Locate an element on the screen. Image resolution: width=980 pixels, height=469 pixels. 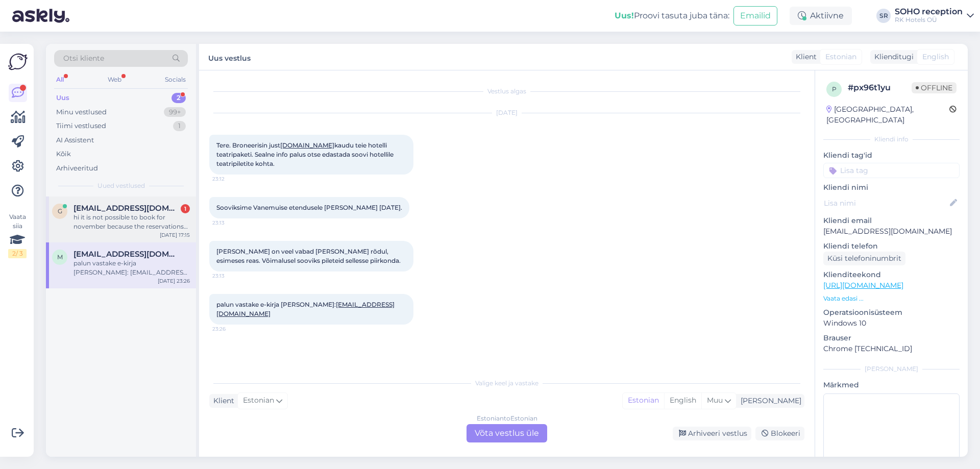
div: Klienditugi is located at coordinates (892, 57).